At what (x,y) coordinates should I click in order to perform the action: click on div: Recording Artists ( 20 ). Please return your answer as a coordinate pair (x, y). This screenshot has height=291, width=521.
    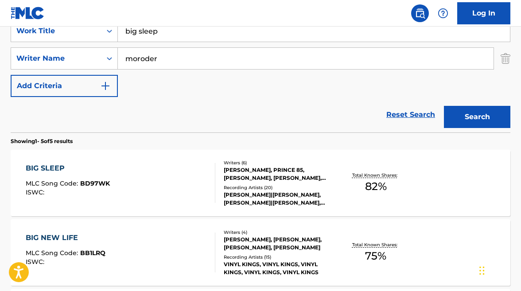
    Looking at the image, I should click on (279, 187).